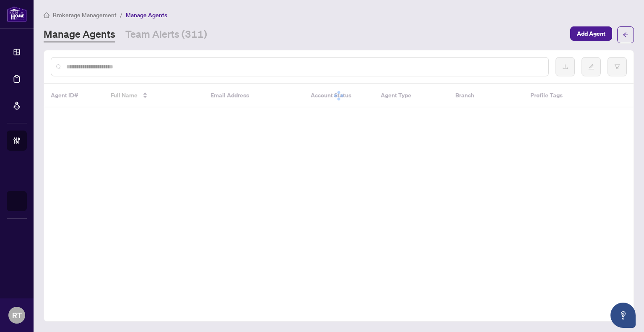  What do you see at coordinates (623, 315) in the screenshot?
I see `button: Open asap` at bounding box center [623, 315].